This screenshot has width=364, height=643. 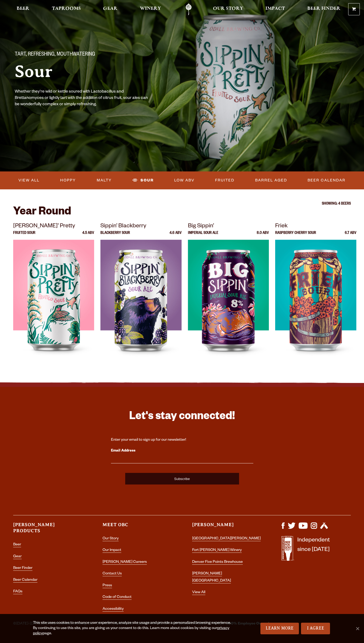 I want to click on p: Sippin’ Blackberry, so click(x=140, y=226).